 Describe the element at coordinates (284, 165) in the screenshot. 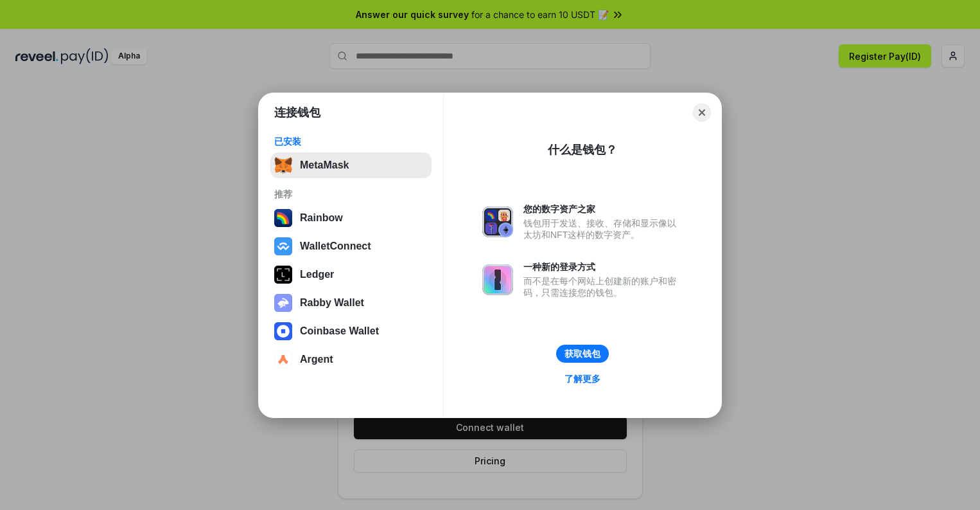

I see `img: svg+xml,%3Csvg%20fill%3D%22none%22%20height%3D%2233%22%20viewBox%3D%220%200%2035%2033%22%20width%...` at that location.